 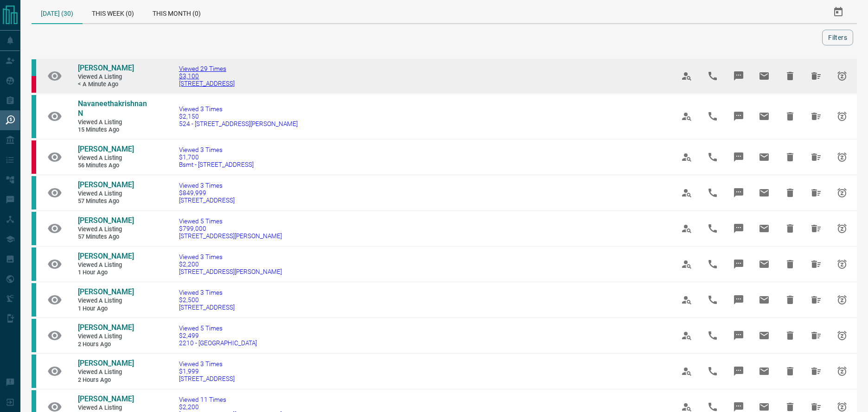 I want to click on span: $2,500, so click(x=207, y=300).